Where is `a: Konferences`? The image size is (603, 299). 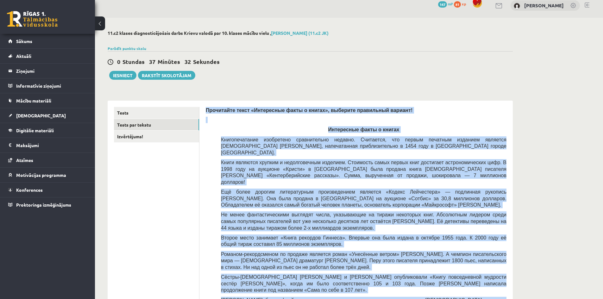 a: Konferences is located at coordinates (48, 190).